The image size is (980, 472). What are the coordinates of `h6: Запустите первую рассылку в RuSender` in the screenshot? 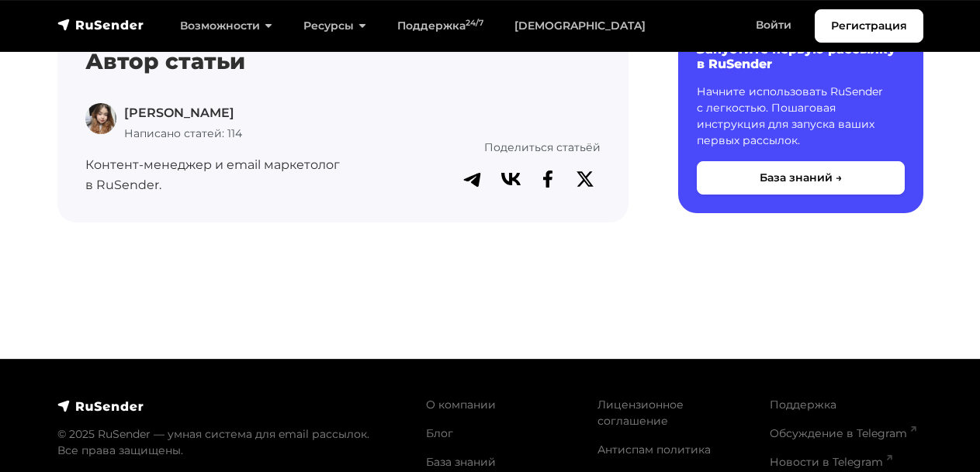 It's located at (801, 57).